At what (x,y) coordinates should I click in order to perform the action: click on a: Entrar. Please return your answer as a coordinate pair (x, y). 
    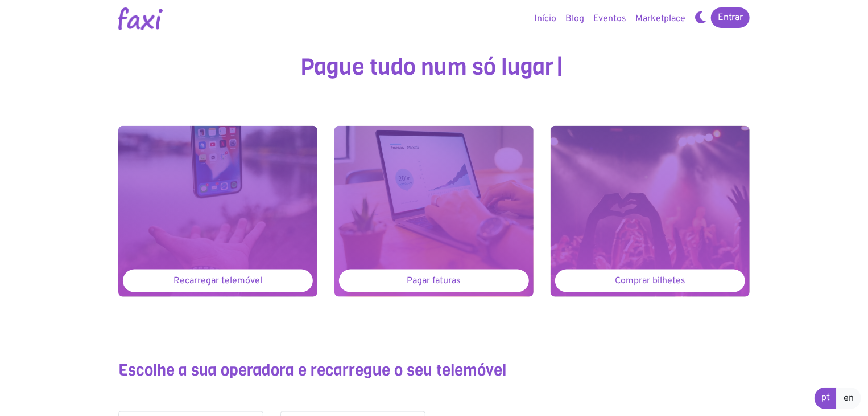
    Looking at the image, I should click on (730, 18).